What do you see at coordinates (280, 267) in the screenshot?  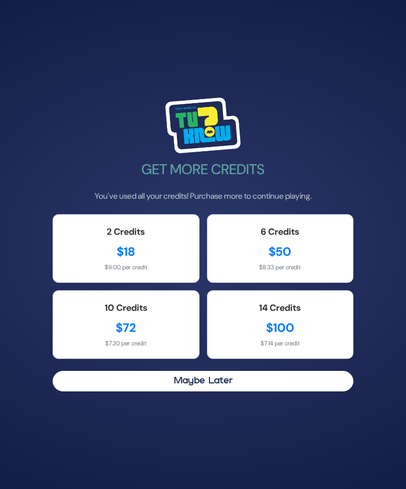 I see `div: $8.33 per credit` at bounding box center [280, 267].